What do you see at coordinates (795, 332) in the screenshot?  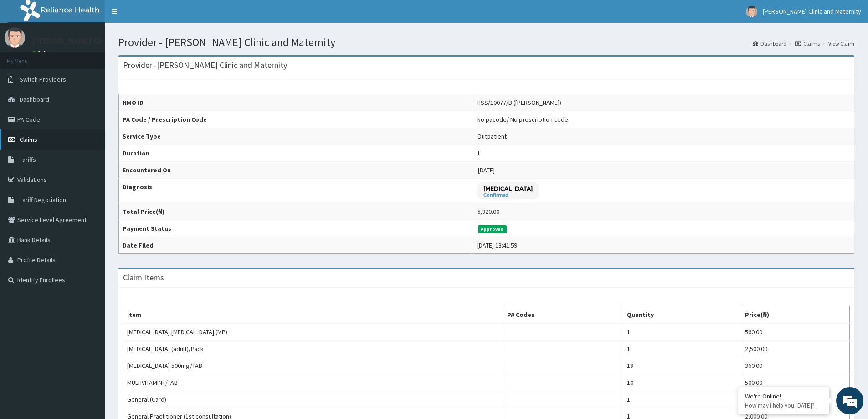 I see `td: 560.00` at bounding box center [795, 332].